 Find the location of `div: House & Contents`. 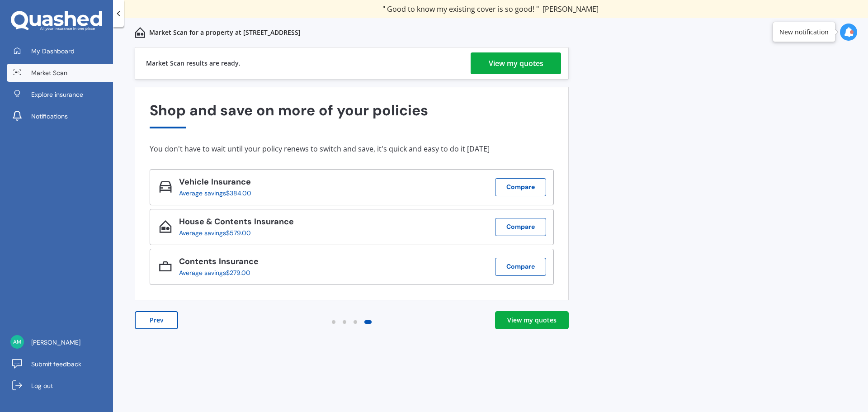

div: House & Contents is located at coordinates (236, 223).